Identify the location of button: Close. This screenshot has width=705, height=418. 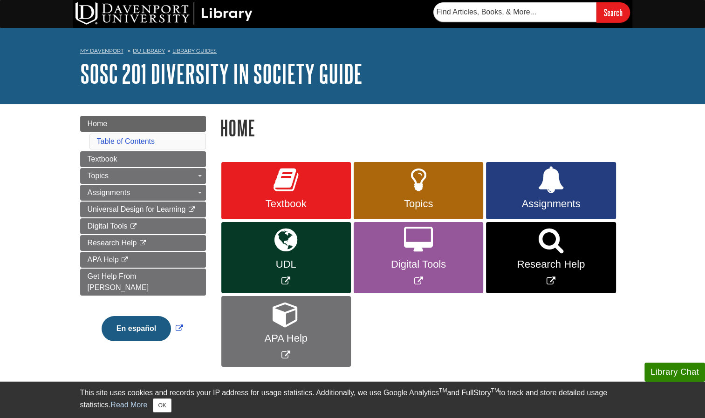
(162, 406).